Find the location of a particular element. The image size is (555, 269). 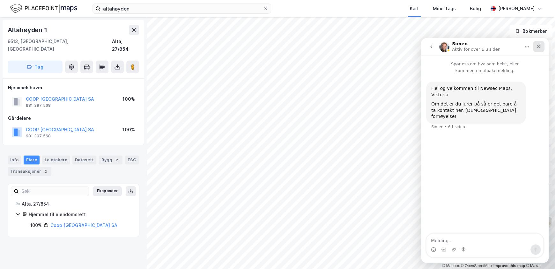

div: Hjemmel til eiendomsrett is located at coordinates (80, 215).